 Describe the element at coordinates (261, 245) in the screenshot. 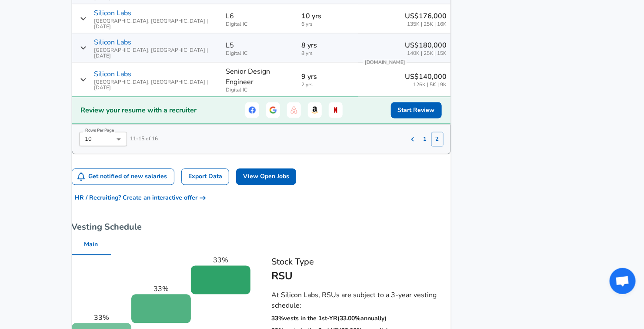

I see `div: vesting schedule options` at that location.